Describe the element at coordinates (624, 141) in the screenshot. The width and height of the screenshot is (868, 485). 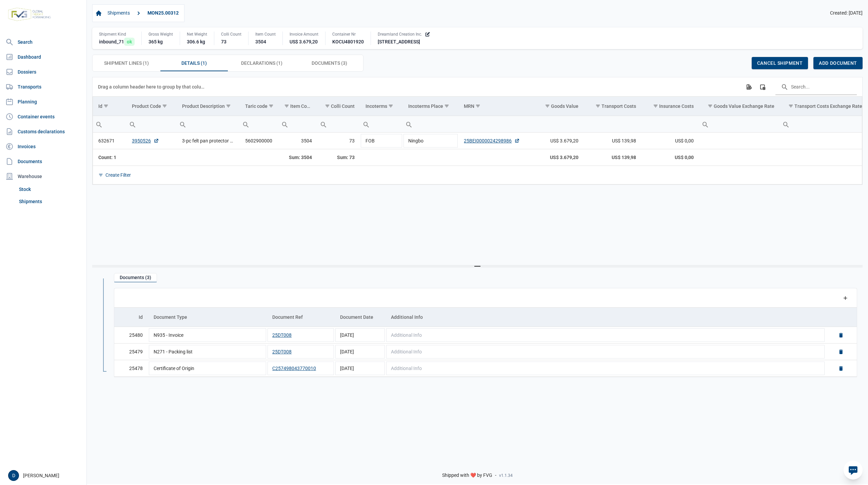
I see `span: US$ 139,98` at that location.